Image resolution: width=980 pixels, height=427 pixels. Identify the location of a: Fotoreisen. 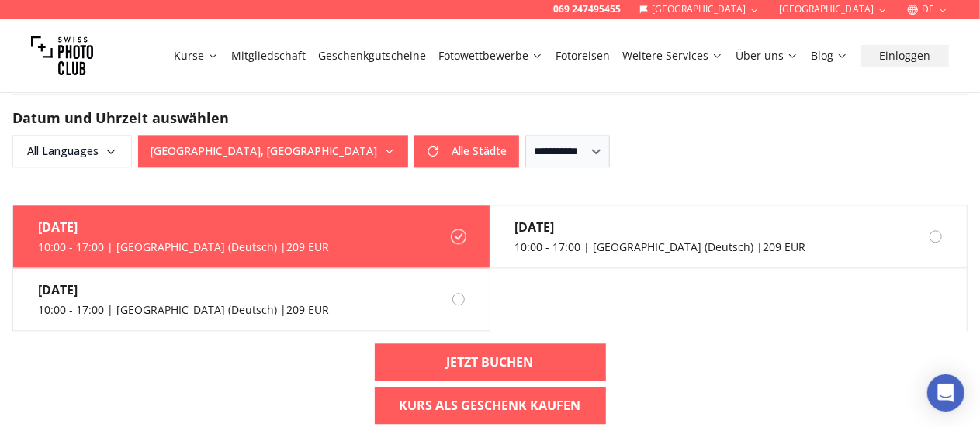
(582, 56).